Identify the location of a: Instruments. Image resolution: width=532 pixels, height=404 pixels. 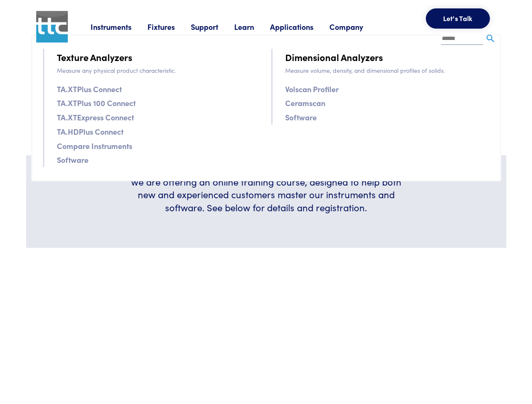
(119, 27).